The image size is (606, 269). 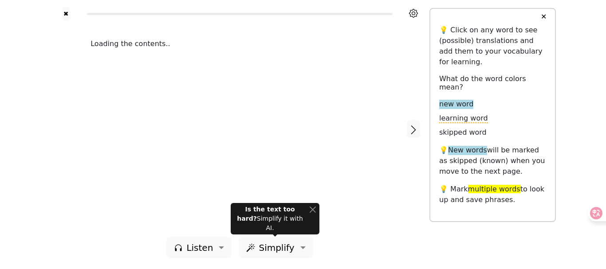 What do you see at coordinates (494, 189) in the screenshot?
I see `span: multiple words` at bounding box center [494, 189].